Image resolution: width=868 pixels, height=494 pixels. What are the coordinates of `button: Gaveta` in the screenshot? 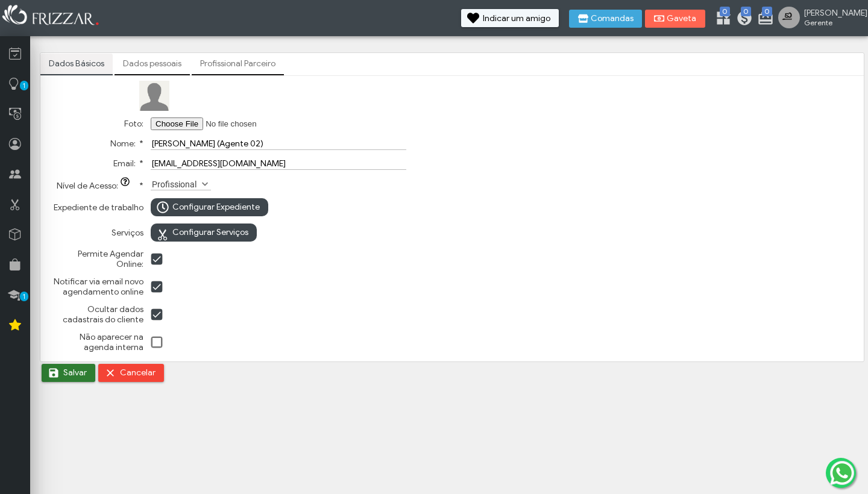 It's located at (675, 18).